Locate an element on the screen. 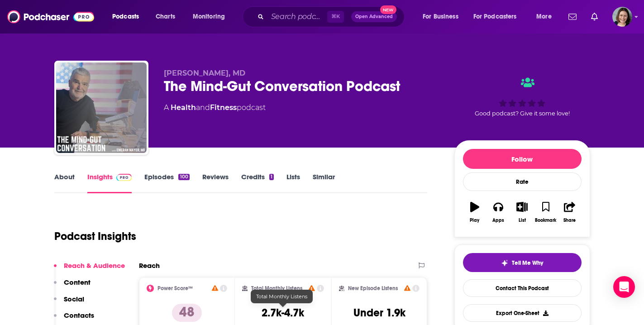  button: Follow is located at coordinates (522, 159).